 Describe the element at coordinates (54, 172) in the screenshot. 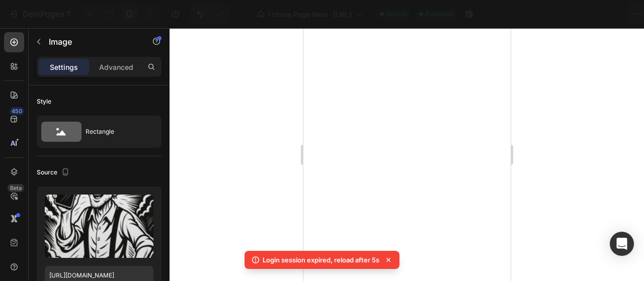

I see `div: Source` at that location.